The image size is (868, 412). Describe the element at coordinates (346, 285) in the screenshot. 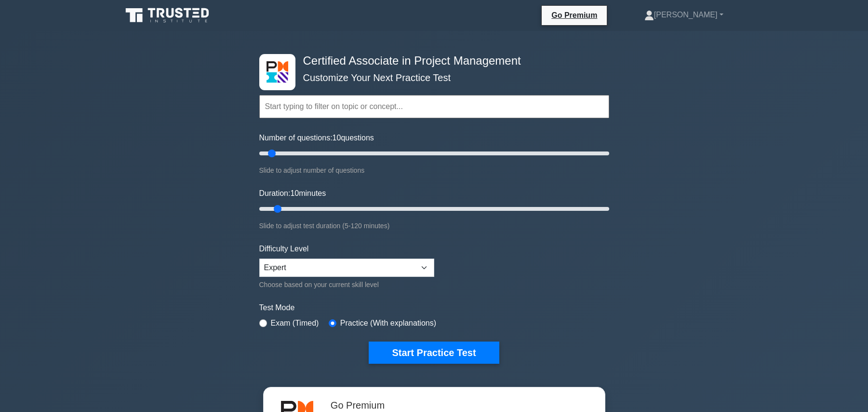

I see `div: Choose based on your current skill level` at that location.